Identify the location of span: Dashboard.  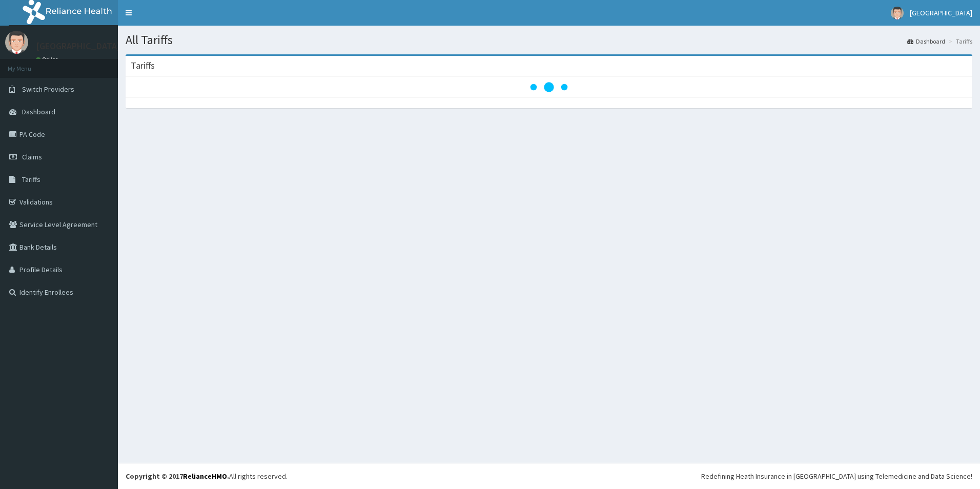
(38, 112).